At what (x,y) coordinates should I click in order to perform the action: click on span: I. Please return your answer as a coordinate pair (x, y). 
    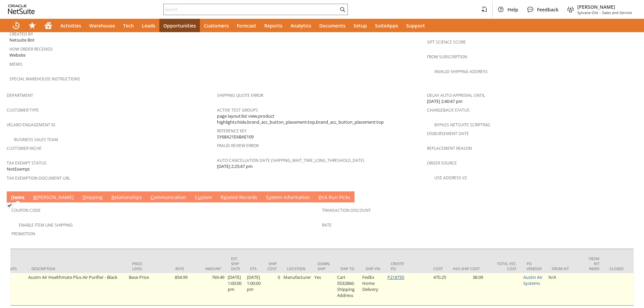
    Looking at the image, I should click on (12, 197).